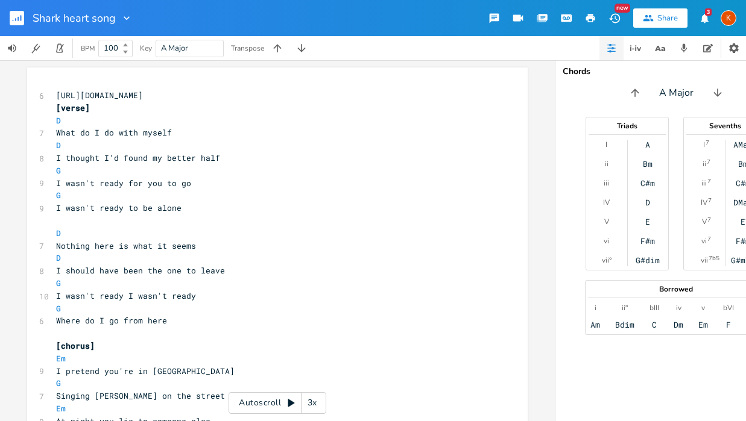 Image resolution: width=746 pixels, height=421 pixels. What do you see at coordinates (704, 260) in the screenshot?
I see `div: vii` at bounding box center [704, 260].